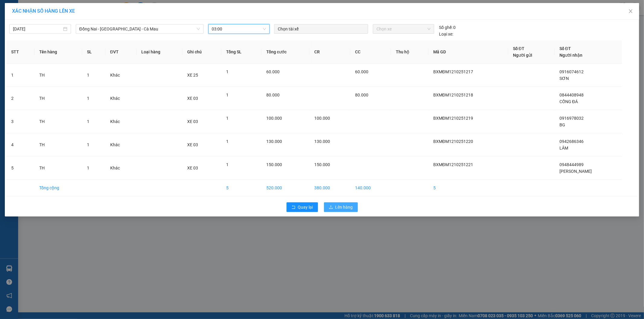 The image size is (644, 319). Describe the element at coordinates (370, 52) in the screenshot. I see `th: CC` at that location.